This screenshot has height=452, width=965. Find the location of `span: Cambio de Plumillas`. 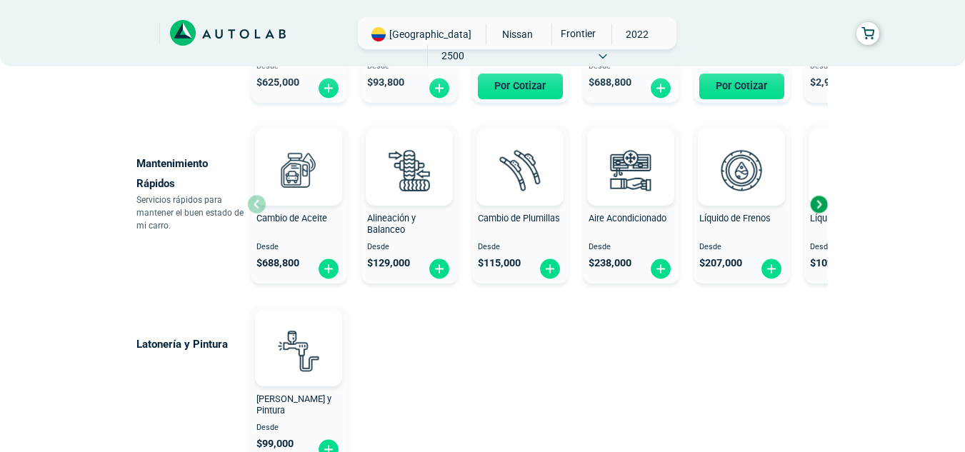

span: Cambio de Plumillas is located at coordinates (518, 218).